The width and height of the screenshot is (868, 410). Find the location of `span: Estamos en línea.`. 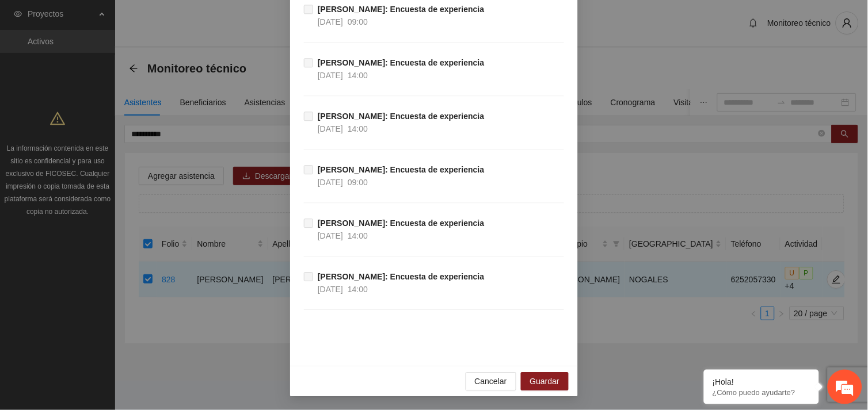

span: Estamos en línea. is located at coordinates (113, 195).